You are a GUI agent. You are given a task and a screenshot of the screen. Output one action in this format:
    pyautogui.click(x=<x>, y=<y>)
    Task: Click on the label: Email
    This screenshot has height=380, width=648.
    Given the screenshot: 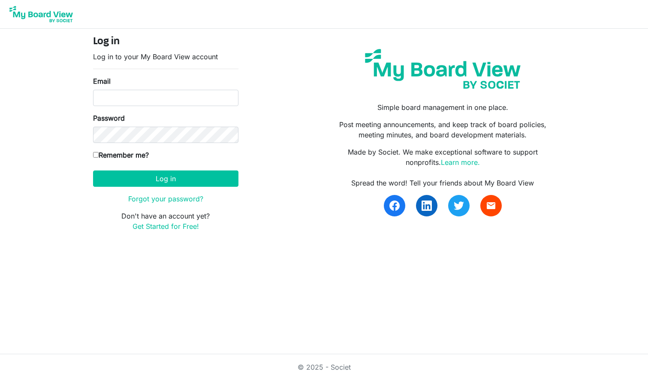 What is the action you would take?
    pyautogui.click(x=102, y=81)
    